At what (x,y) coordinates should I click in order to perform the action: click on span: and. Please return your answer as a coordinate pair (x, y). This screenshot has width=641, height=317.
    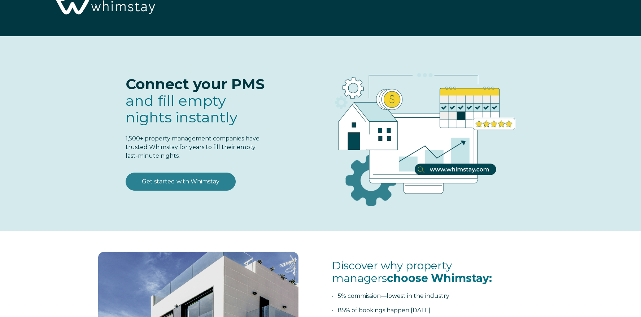
    Looking at the image, I should click on (181, 109).